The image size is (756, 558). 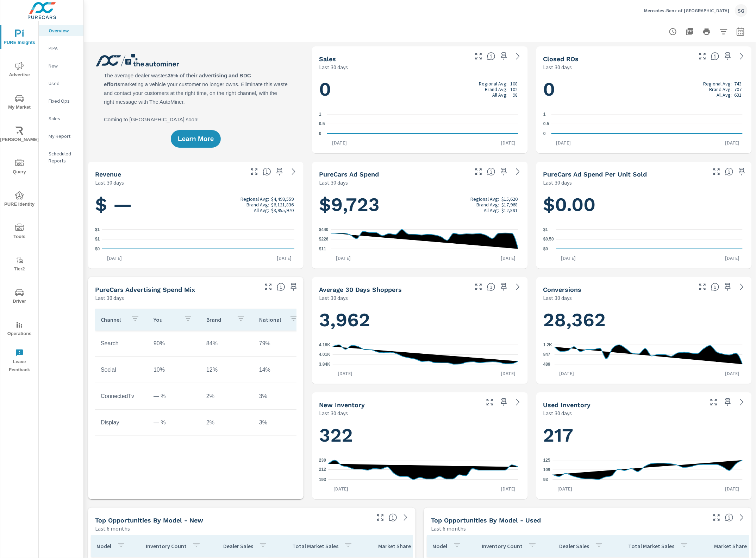 What do you see at coordinates (63, 101) in the screenshot?
I see `p: Fixed Ops` at bounding box center [63, 101].